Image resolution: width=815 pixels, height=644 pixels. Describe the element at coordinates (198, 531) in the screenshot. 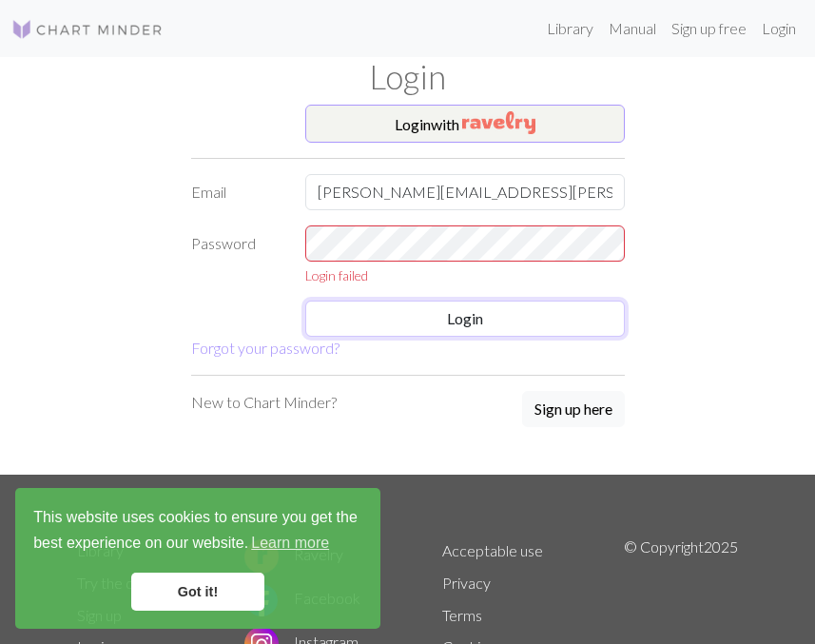

I see `span: This website uses cookies to ensure you get the best experience on our website.` at that location.